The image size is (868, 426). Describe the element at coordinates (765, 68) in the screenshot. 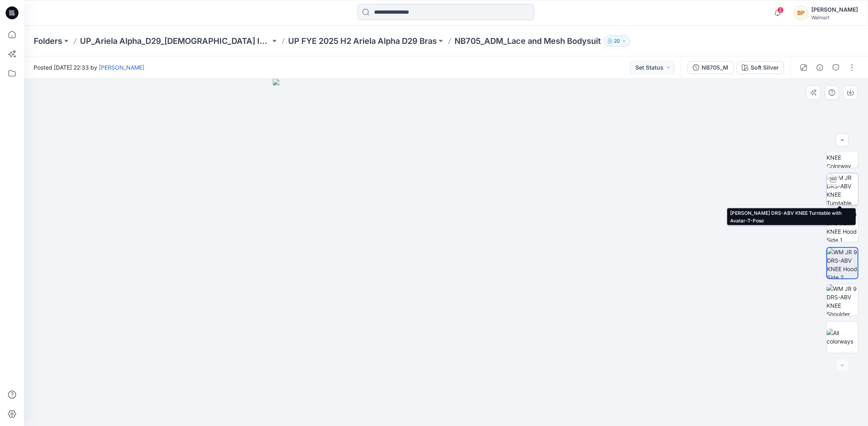

I see `div: Soft Silver` at that location.